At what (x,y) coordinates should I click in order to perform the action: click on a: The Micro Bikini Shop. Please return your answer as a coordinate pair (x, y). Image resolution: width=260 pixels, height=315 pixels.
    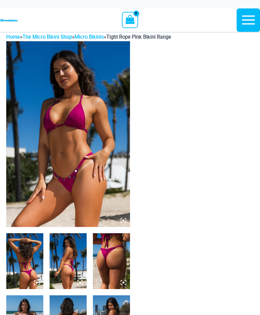
    Looking at the image, I should click on (47, 37).